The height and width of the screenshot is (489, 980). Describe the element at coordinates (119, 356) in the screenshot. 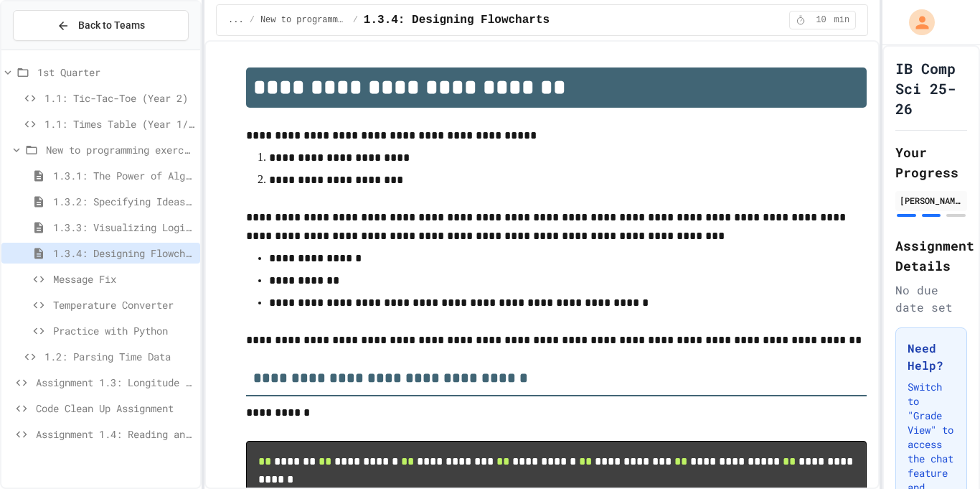

I see `span: 1.2: Parsing Time Data` at that location.